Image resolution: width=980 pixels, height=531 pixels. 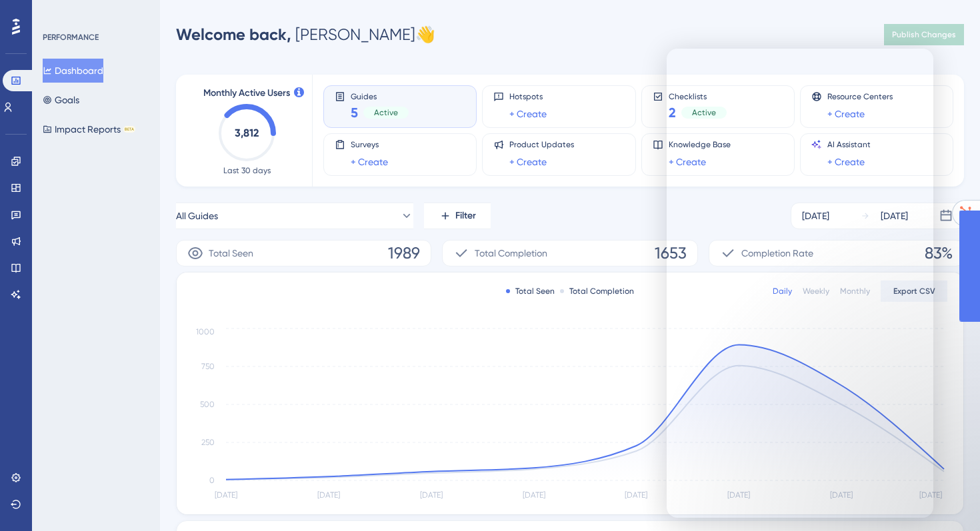 What do you see at coordinates (511, 253) in the screenshot?
I see `span: Total Completion` at bounding box center [511, 253].